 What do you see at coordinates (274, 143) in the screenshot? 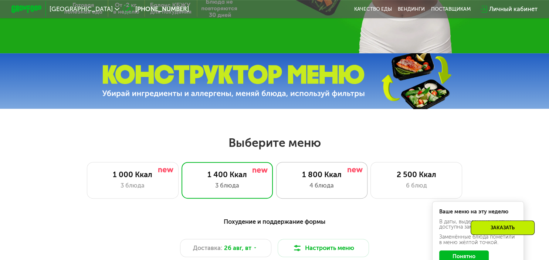
I see `h2: Выберите меню` at bounding box center [274, 143].